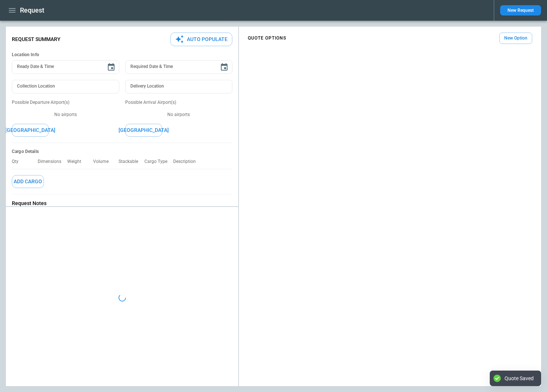  What do you see at coordinates (516, 38) in the screenshot?
I see `button: New Option` at bounding box center [516, 38].